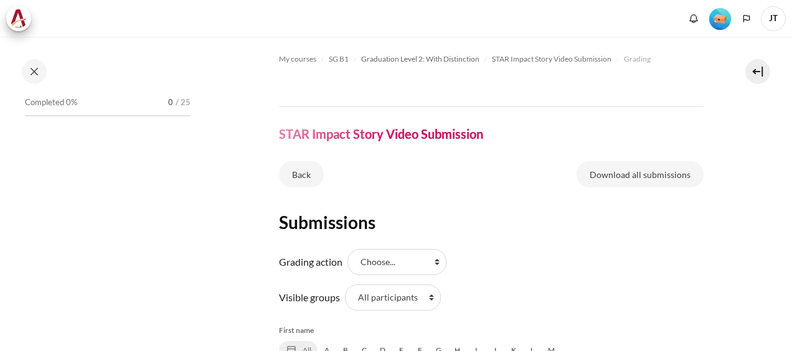  I want to click on a: My courses, so click(297, 59).